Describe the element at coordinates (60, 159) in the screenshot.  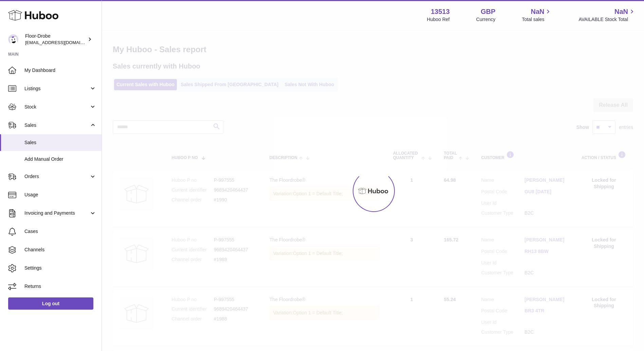
I see `span: Add Manual Order` at that location.